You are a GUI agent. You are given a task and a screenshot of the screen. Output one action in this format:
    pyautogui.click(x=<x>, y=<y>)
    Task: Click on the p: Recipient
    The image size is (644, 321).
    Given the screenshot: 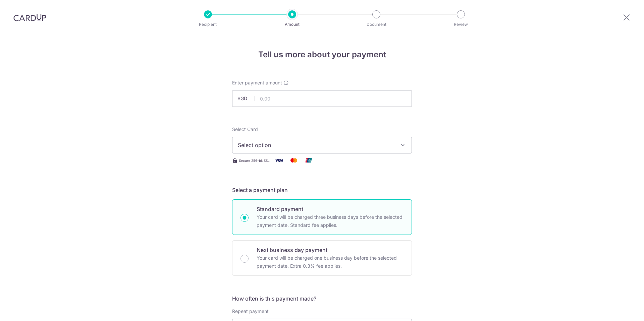 What is the action you would take?
    pyautogui.click(x=208, y=25)
    